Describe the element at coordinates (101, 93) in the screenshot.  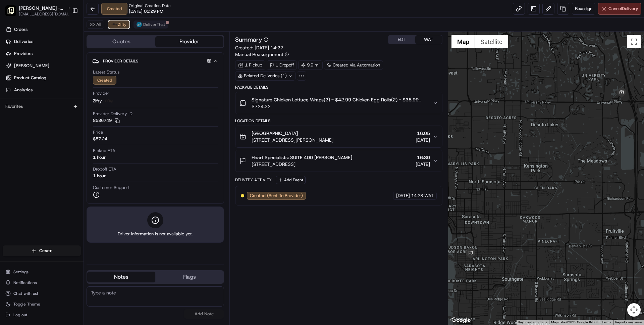
I see `span: Provider` at that location.